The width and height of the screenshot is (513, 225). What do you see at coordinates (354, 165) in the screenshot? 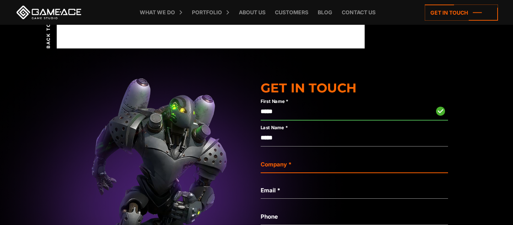
I see `label: Company *` at bounding box center [354, 165].